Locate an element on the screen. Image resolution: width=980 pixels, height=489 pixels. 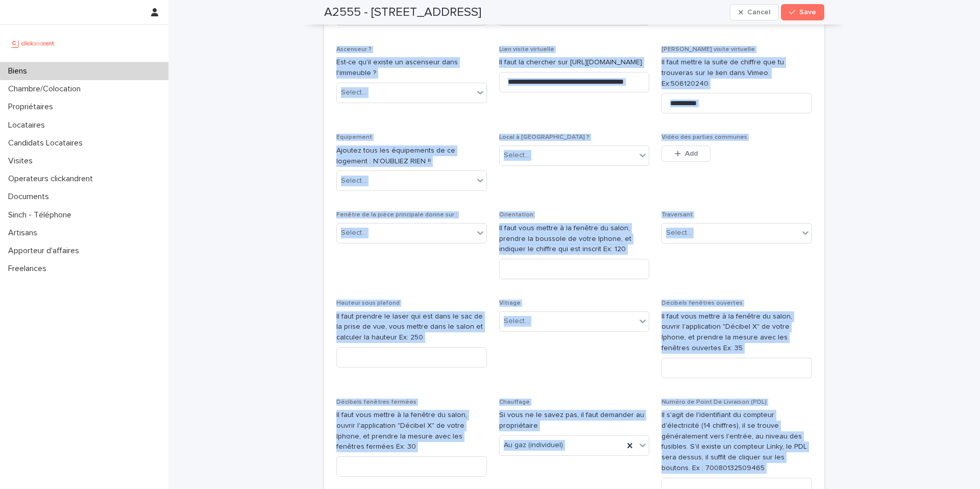
span: Décibels fenêtres fermées is located at coordinates (376, 402).